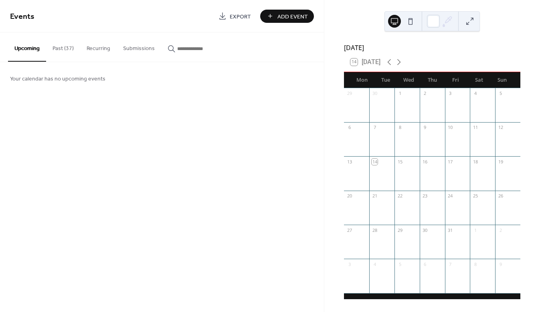 This screenshot has height=312, width=540. Describe the element at coordinates (475, 161) in the screenshot. I see `div: 18` at that location.